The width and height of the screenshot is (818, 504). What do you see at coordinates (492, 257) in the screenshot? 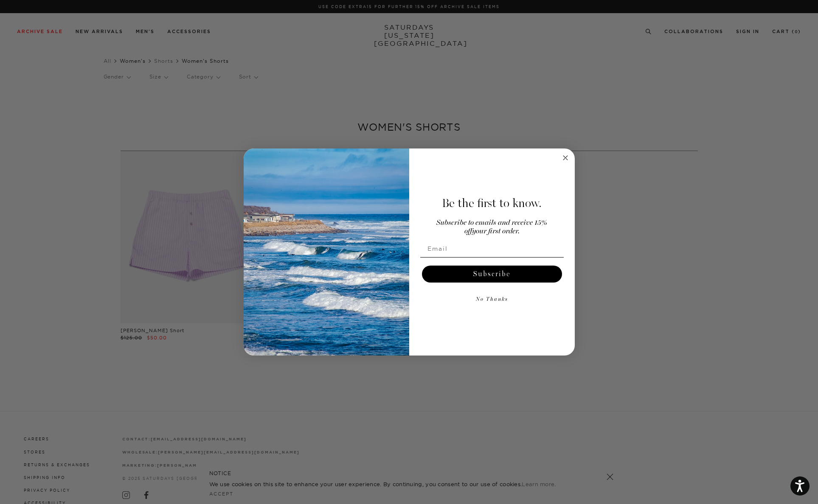
I see `img: underline` at bounding box center [492, 257].